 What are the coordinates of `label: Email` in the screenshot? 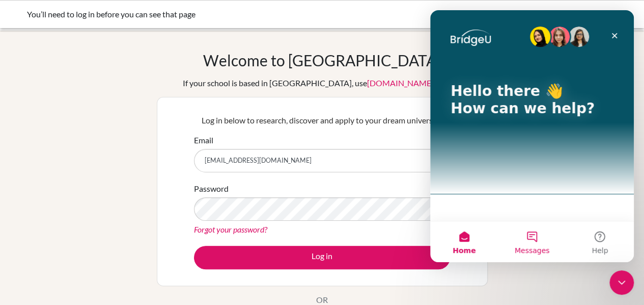 It's located at (204, 140).